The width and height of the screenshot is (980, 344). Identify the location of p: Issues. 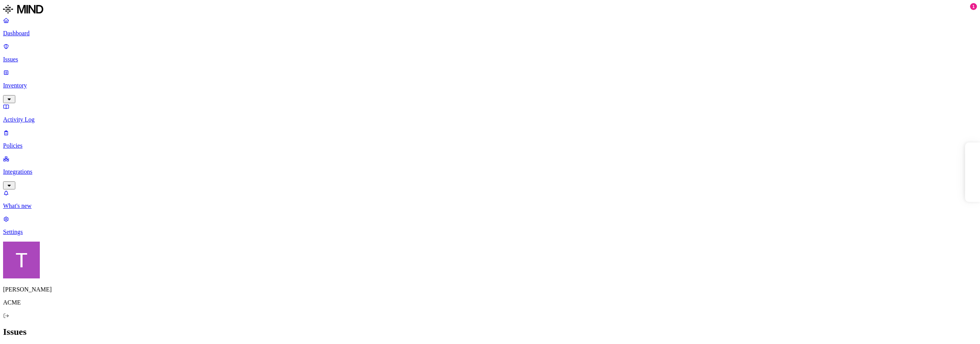
(490, 60).